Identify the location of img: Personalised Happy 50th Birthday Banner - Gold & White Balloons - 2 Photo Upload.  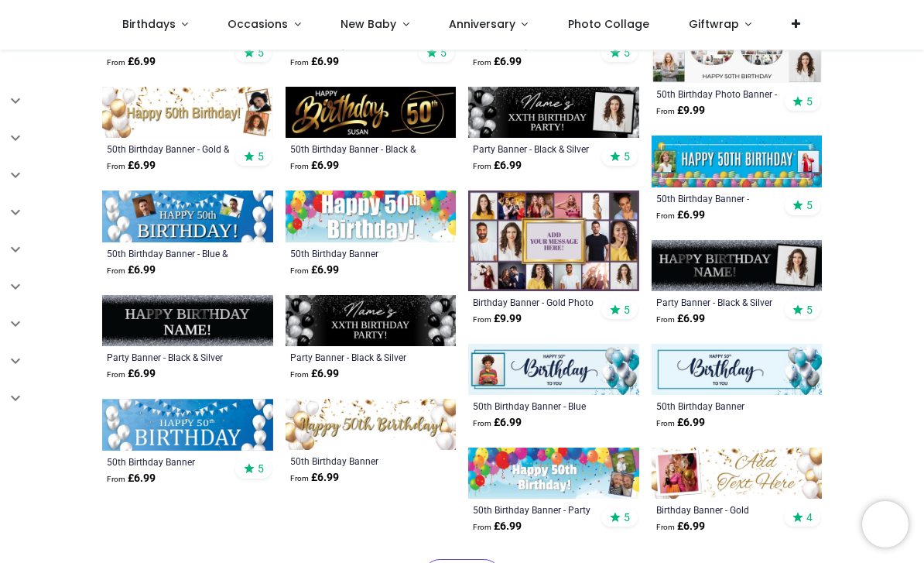
(188, 112).